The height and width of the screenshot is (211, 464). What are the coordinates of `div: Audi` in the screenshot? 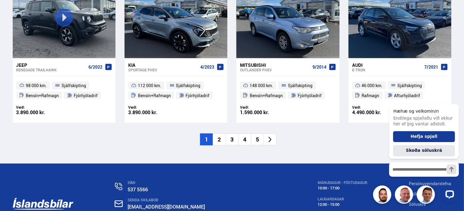 It's located at (387, 65).